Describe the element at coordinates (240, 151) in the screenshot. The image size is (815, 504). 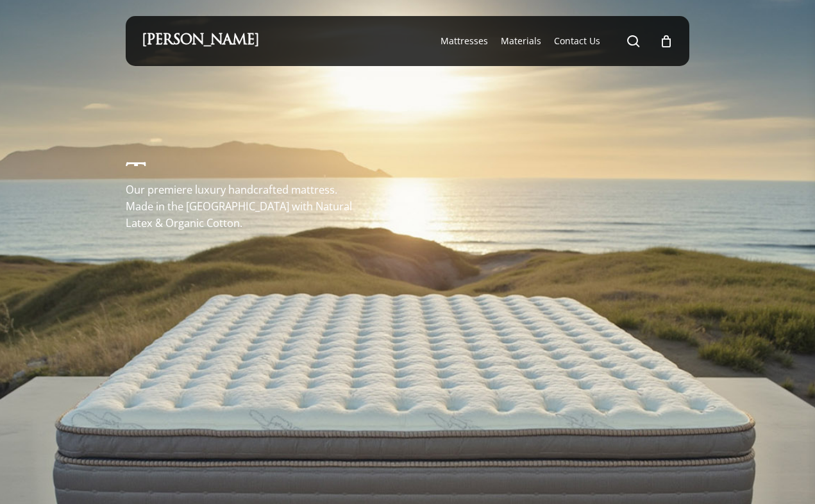
I see `h1: The Windsor` at that location.